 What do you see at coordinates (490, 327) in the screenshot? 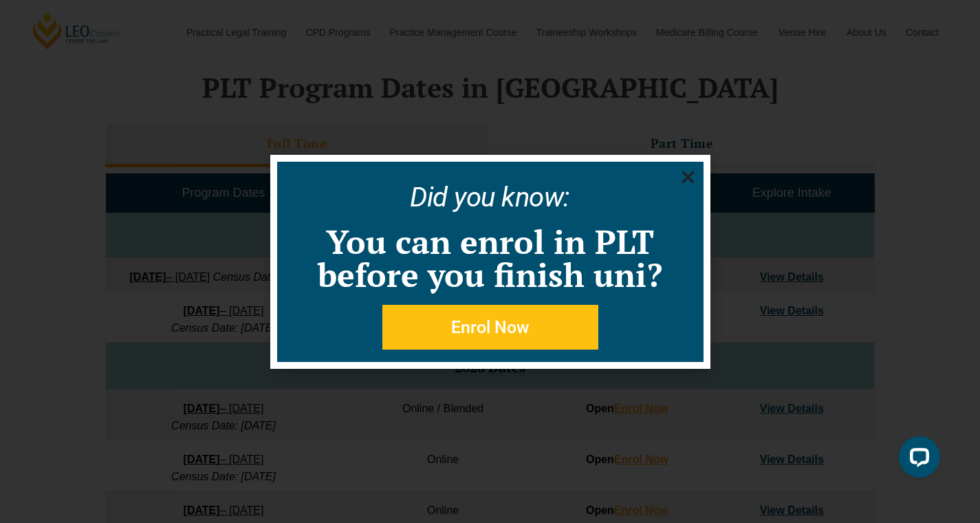
I see `a: Enrol Now` at bounding box center [490, 327].